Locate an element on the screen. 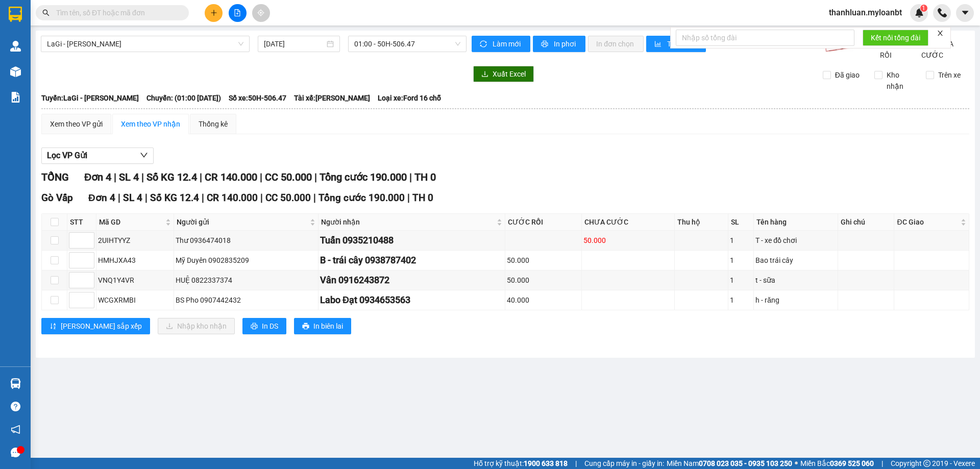 The width and height of the screenshot is (980, 469). button: In đơn chọn is located at coordinates (615, 44).